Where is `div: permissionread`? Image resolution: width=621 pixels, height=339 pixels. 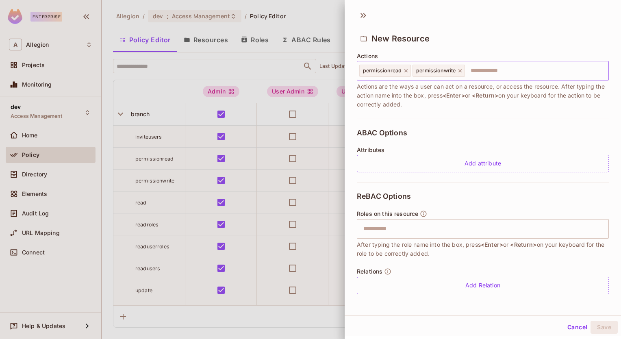
div: permissionread is located at coordinates (385, 71).